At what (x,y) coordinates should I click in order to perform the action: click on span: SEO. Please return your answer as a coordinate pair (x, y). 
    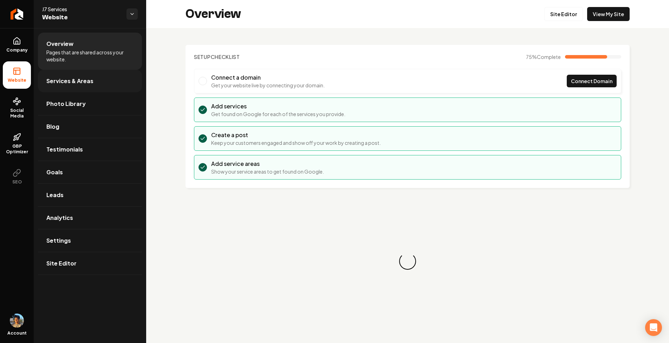
    Looking at the image, I should click on (17, 182).